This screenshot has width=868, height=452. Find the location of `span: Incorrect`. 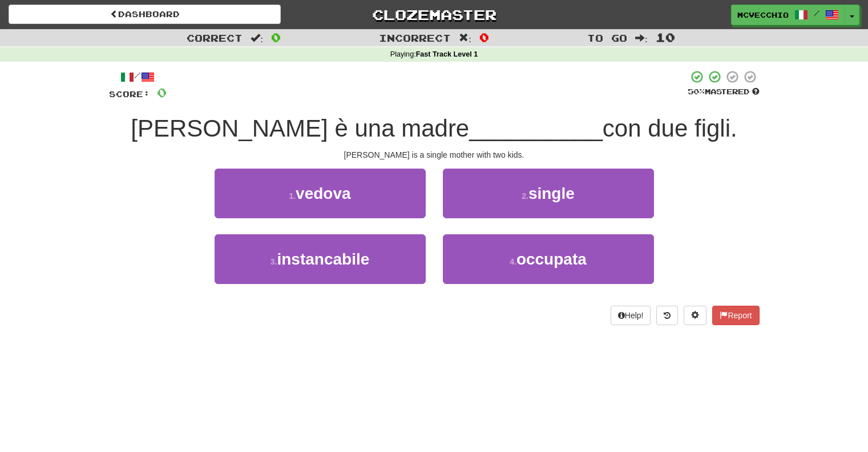

span: Incorrect is located at coordinates (415, 38).